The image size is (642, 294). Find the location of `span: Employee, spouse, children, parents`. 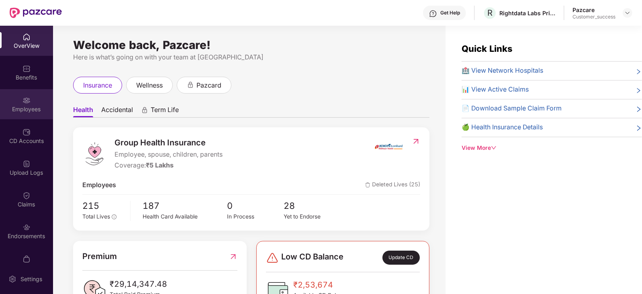

span: Employee, spouse, children, parents is located at coordinates (168, 155).